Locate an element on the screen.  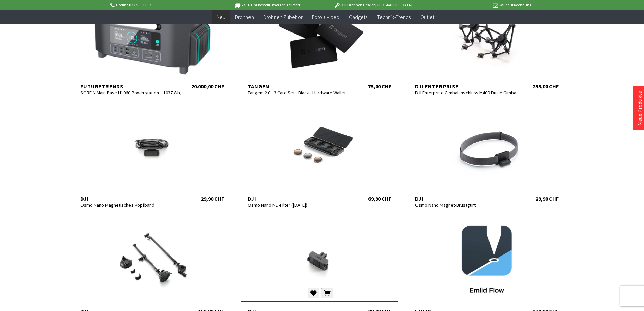
div: DJI Enterprise Gimbalanschluss M400 Duale Gimbal-Verbindung is located at coordinates (466, 92).